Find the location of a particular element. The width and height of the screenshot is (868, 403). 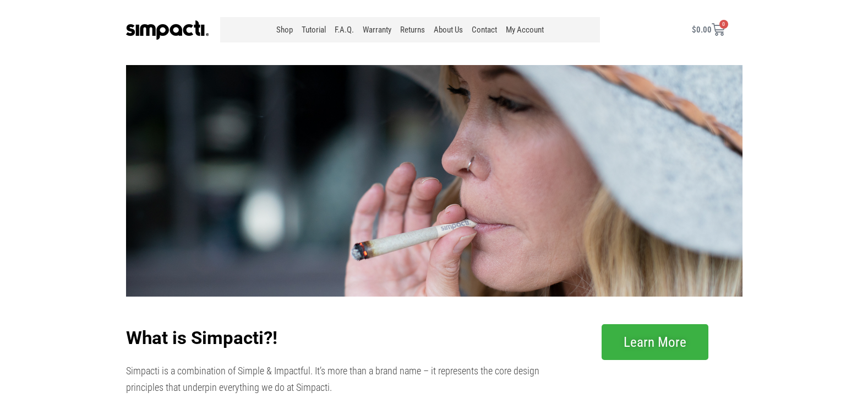

a: Warranty is located at coordinates (377, 30).